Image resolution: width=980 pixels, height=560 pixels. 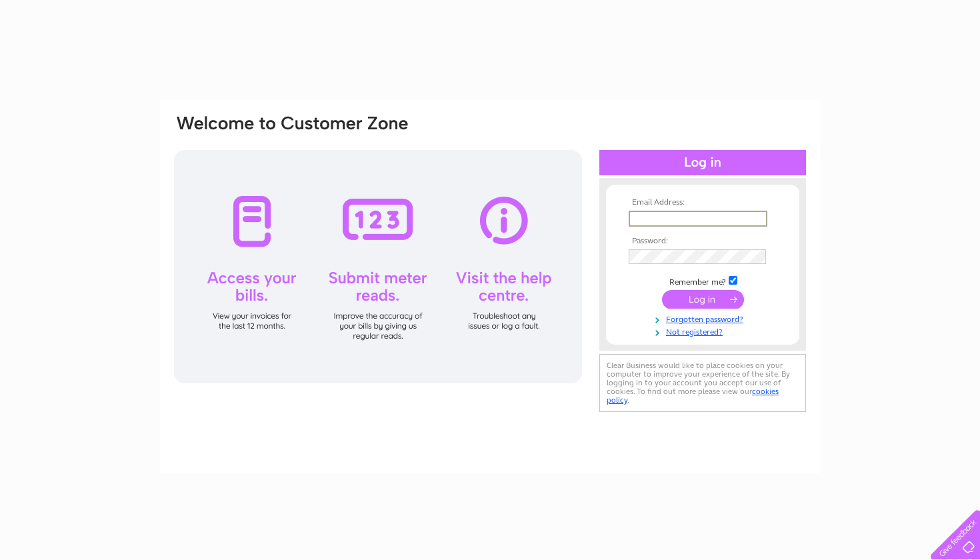 I want to click on a: Forgotten password?, so click(x=704, y=318).